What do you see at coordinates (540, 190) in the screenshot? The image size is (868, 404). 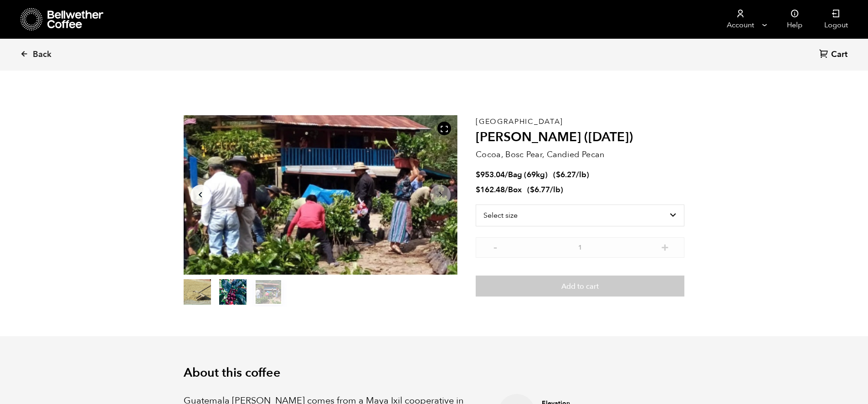 I see `bdi: 6.77` at bounding box center [540, 190].